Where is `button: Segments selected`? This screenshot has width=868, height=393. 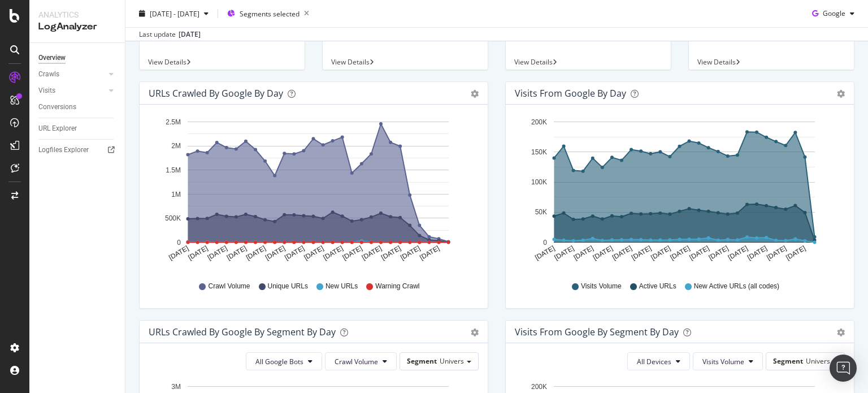 button: Segments selected is located at coordinates (268, 14).